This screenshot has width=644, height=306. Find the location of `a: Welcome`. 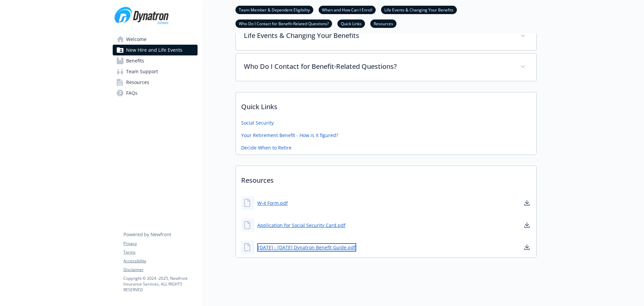

a: Welcome is located at coordinates (155, 39).